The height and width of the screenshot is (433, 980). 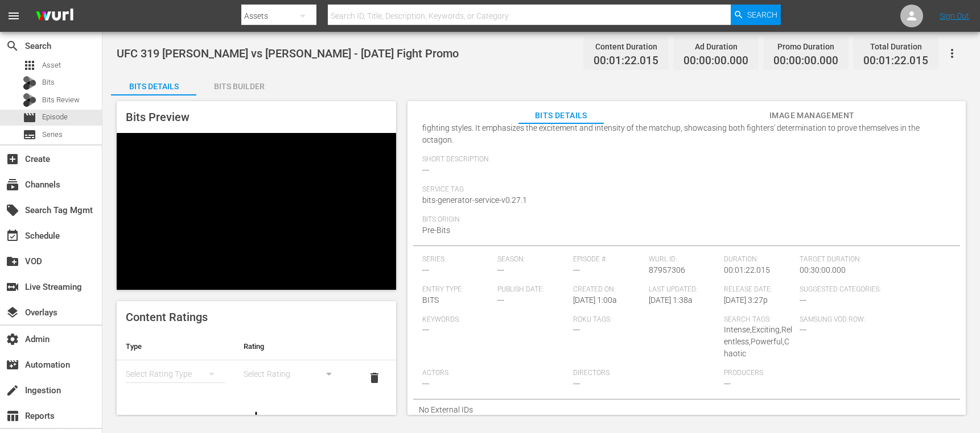 What do you see at coordinates (758, 341) in the screenshot?
I see `span: Intense,Exciting,Relentless,Powerful,Chaotic` at bounding box center [758, 341].